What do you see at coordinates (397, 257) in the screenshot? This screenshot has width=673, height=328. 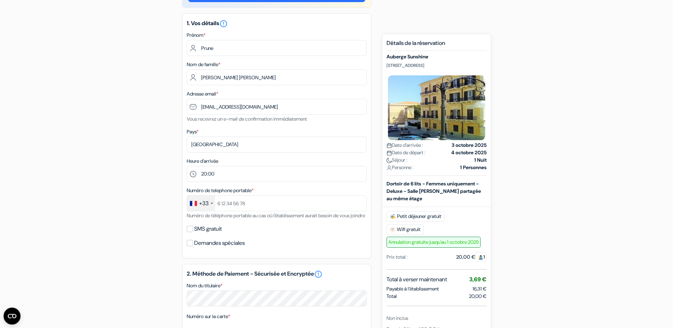 I see `div: Prix total :` at bounding box center [397, 257].